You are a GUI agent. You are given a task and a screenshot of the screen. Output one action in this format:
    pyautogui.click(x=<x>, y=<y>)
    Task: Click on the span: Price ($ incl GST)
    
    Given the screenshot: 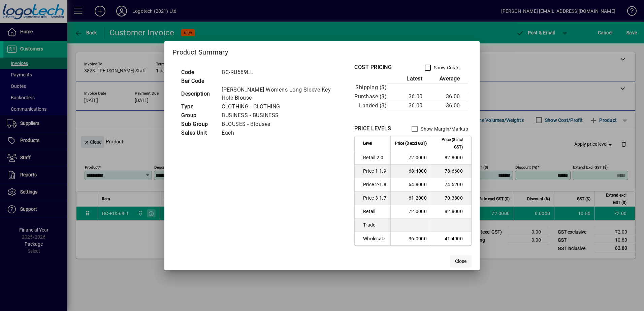 What is the action you would take?
    pyautogui.click(x=449, y=143)
    